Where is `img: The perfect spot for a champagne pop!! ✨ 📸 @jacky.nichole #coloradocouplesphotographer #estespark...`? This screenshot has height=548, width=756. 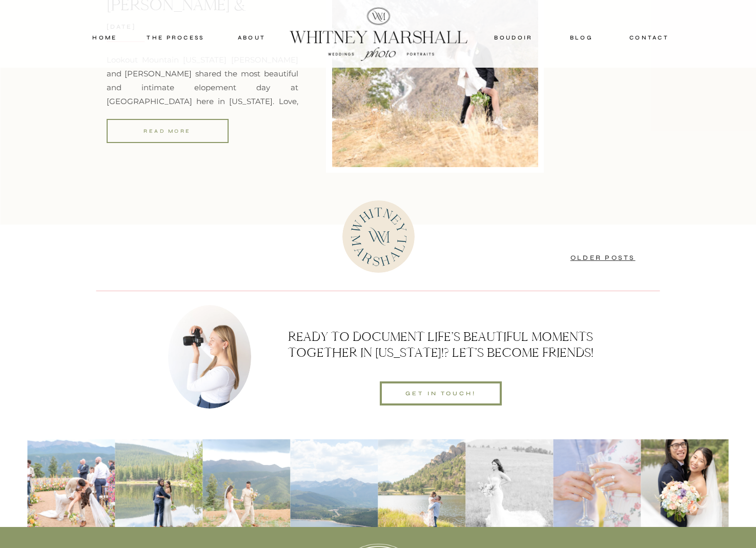 img: The perfect spot for a champagne pop!! ✨ 📸 @jacky.nichole #coloradocouplesphotographer #estespark... is located at coordinates (422, 483).